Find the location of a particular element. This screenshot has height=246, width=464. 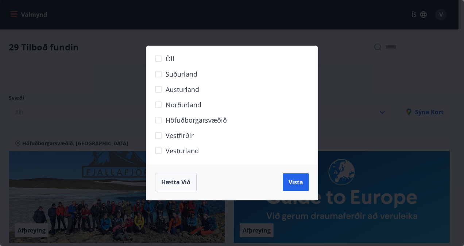

span: Öll is located at coordinates (170, 59).